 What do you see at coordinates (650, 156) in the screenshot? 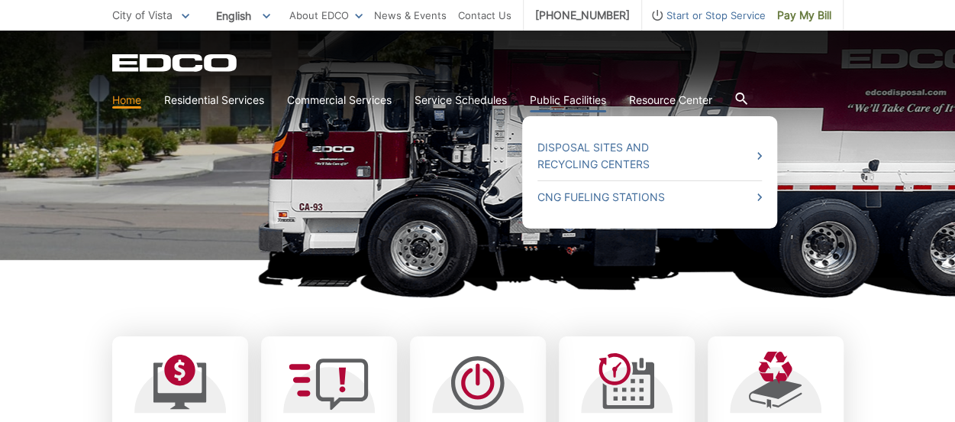
I see `a: Disposal Sites and Recycling Centers` at bounding box center [650, 156].